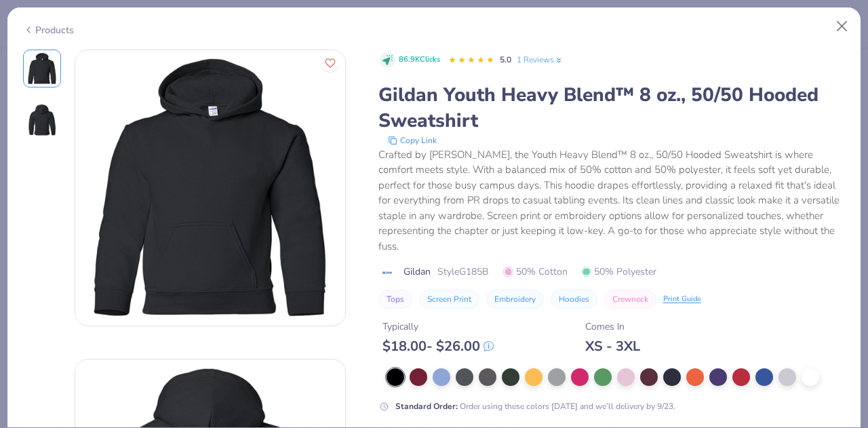 The width and height of the screenshot is (868, 428). Describe the element at coordinates (630, 299) in the screenshot. I see `button: Crewneck` at that location.